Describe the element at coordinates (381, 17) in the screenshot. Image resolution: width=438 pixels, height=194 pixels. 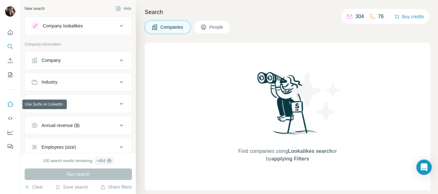
I see `p: 76` at that location.